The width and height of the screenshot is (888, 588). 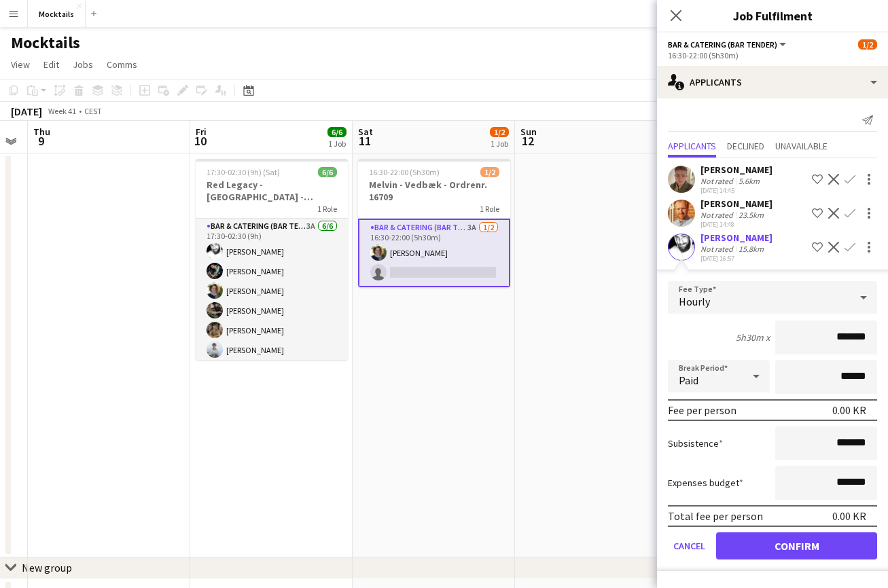 What do you see at coordinates (695, 444) in the screenshot?
I see `label: Subsistence` at bounding box center [695, 444].